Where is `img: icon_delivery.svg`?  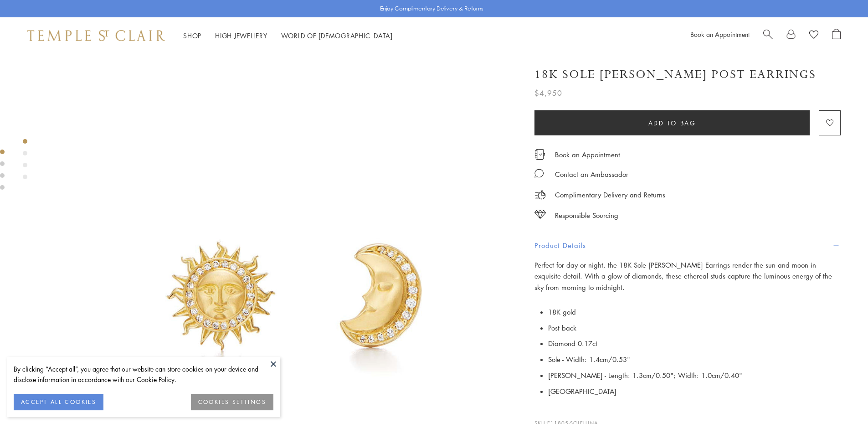
img: icon_delivery.svg is located at coordinates (540, 195).